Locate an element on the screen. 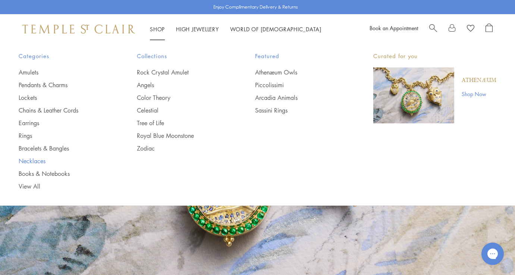 This screenshot has width=515, height=275. a: Pendants & Charms is located at coordinates (63, 85).